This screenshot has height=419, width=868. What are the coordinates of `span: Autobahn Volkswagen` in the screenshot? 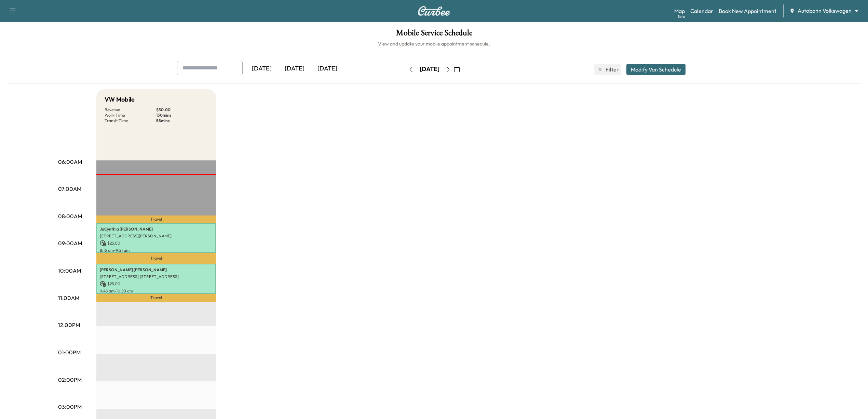 It's located at (825, 10).